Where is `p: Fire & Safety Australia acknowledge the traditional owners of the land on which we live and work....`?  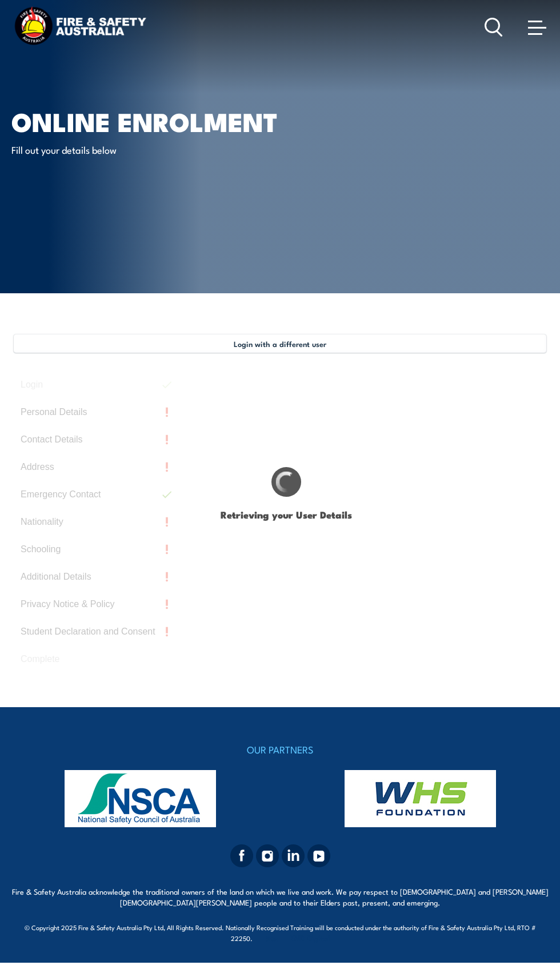 p: Fire & Safety Australia acknowledge the traditional owners of the land on which we live and work.... is located at coordinates (280, 897).